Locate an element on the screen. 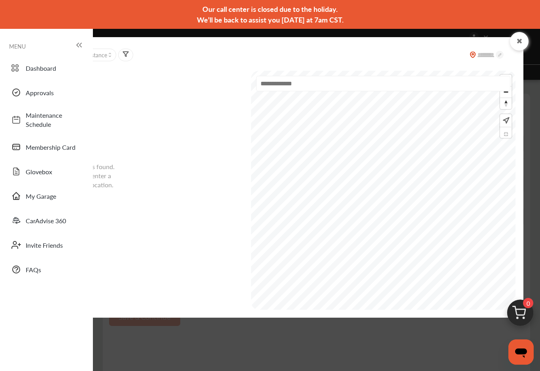 The image size is (540, 371). a: Dashboard is located at coordinates (46, 68).